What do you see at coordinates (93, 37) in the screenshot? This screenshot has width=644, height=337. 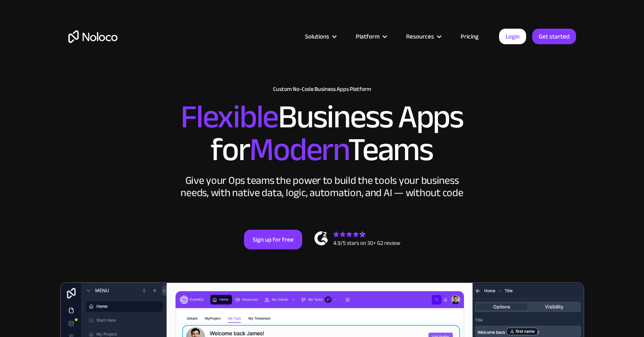 I see `a: home` at bounding box center [93, 37].